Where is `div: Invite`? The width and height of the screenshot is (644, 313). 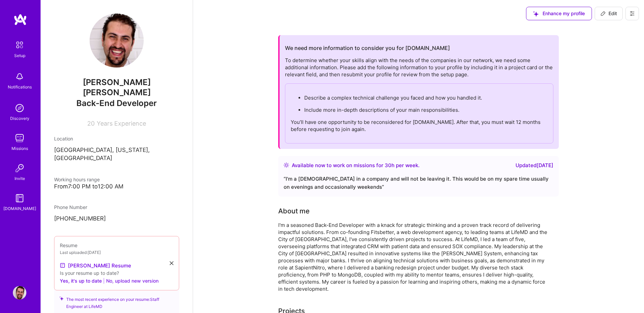
div: Invite is located at coordinates (20, 178).